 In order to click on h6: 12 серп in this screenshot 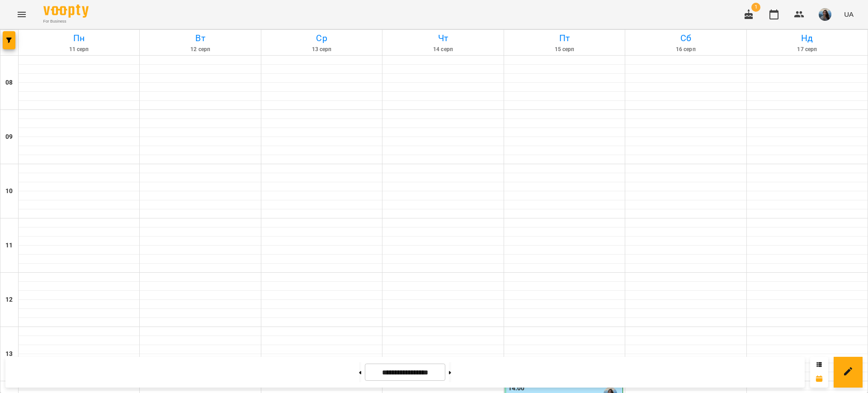, I will do `click(200, 49)`.